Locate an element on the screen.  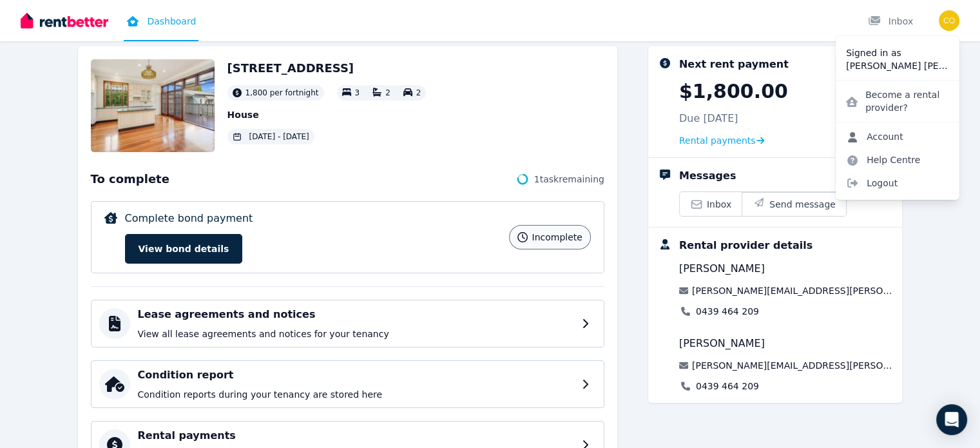
span: Inbox is located at coordinates (719, 205).